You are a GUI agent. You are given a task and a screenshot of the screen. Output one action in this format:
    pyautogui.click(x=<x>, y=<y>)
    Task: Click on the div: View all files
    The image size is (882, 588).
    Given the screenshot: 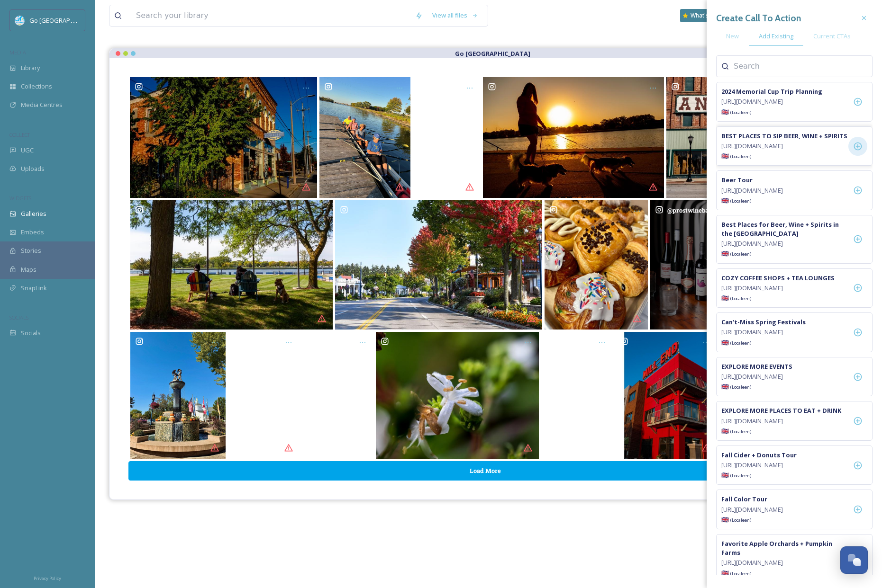 What is the action you would take?
    pyautogui.click(x=454, y=15)
    